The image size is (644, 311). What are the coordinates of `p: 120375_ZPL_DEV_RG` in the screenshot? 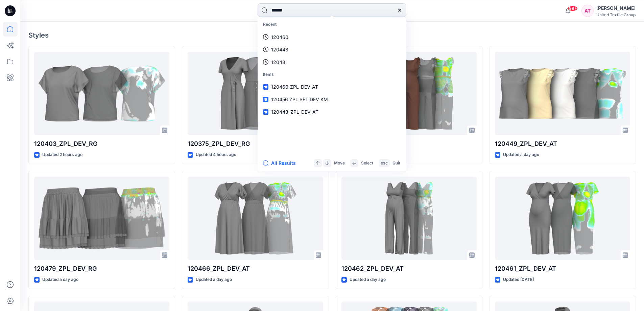 It's located at (255, 144).